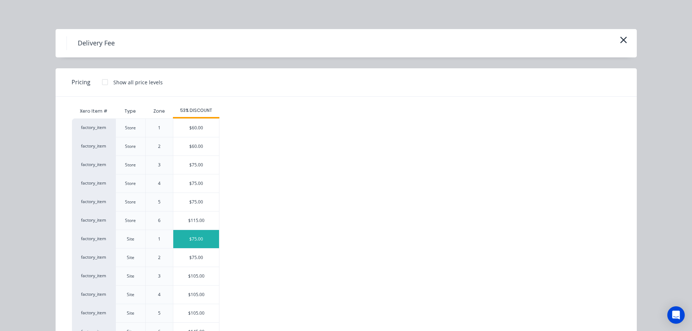  What do you see at coordinates (130, 111) in the screenshot?
I see `div: Type` at bounding box center [130, 111].